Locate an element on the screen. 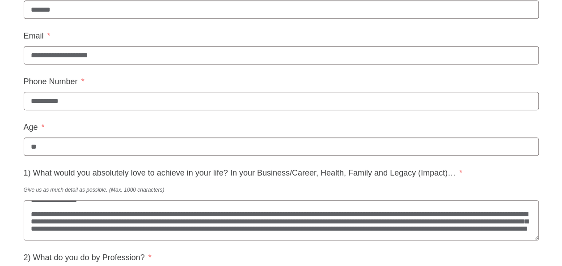 The height and width of the screenshot is (266, 562). textarea: 1) What would you absolutely love to achieve in your life? In your Business/Career, Health, Famil... is located at coordinates (281, 220).